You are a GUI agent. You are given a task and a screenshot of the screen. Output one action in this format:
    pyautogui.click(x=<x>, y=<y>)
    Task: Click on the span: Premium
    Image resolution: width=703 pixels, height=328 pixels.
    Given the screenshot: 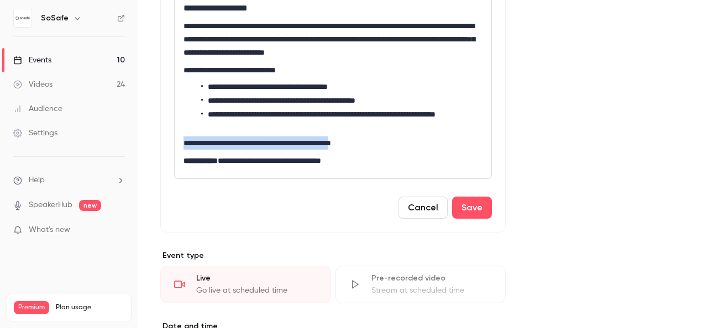 What is the action you would take?
    pyautogui.click(x=32, y=308)
    